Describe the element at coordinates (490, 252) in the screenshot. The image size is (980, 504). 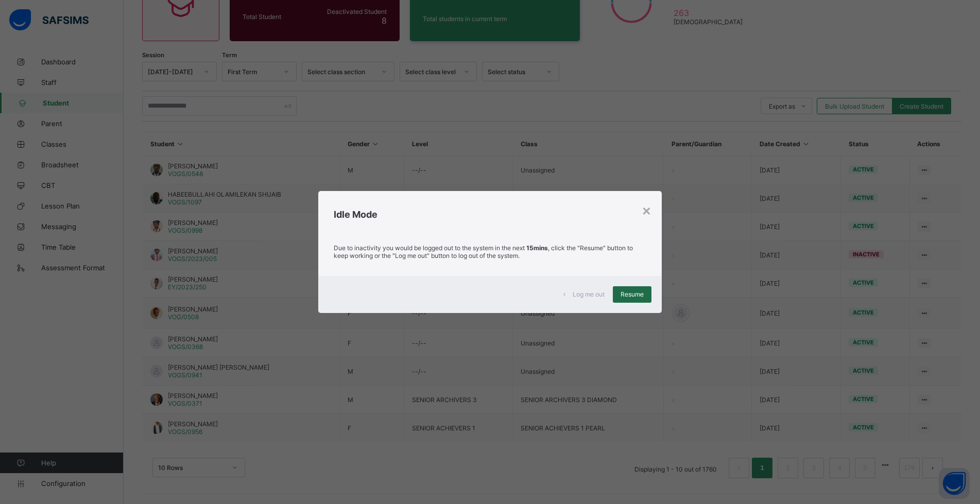
I see `p: Due to inactivity you would be logged out to the system in the next , click the "Resume" button t...` at that location.